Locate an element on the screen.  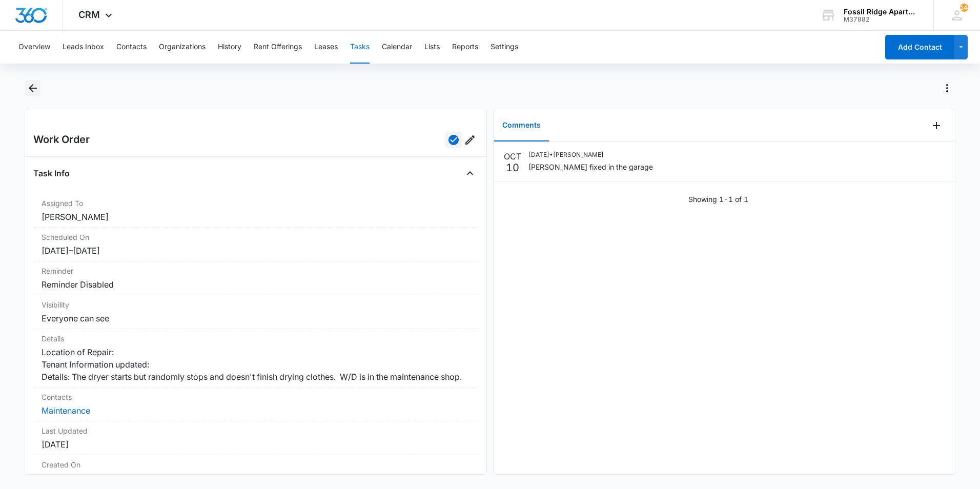
button: Add Contact is located at coordinates (920, 47).